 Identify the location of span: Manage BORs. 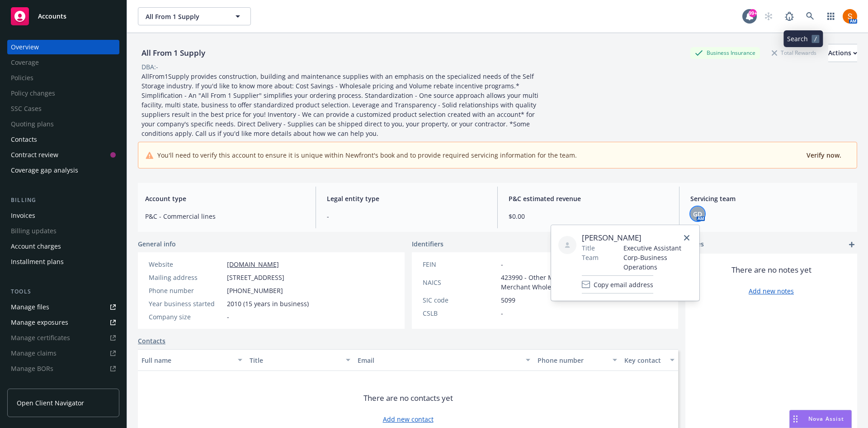
(63, 368).